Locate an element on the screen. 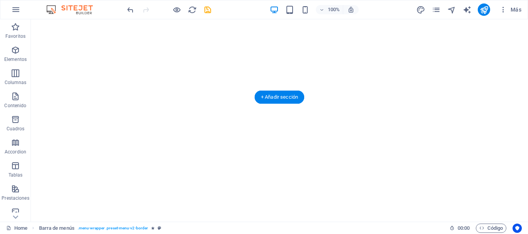 This screenshot has height=234, width=528. p: Contenido is located at coordinates (15, 106).